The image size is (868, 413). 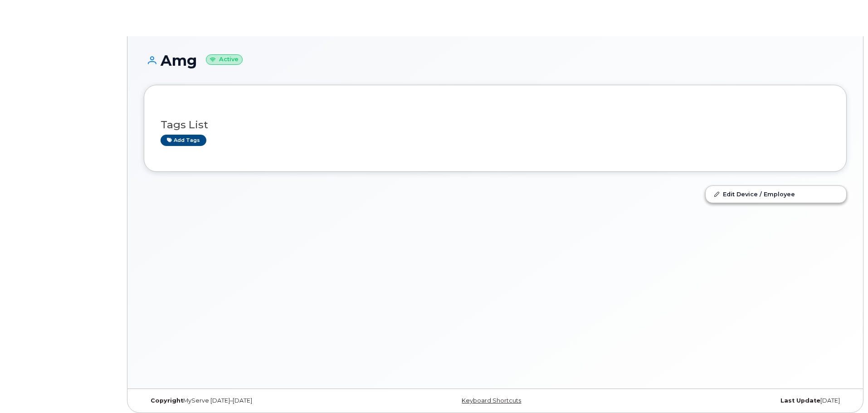 I want to click on strong: Copyright, so click(x=167, y=400).